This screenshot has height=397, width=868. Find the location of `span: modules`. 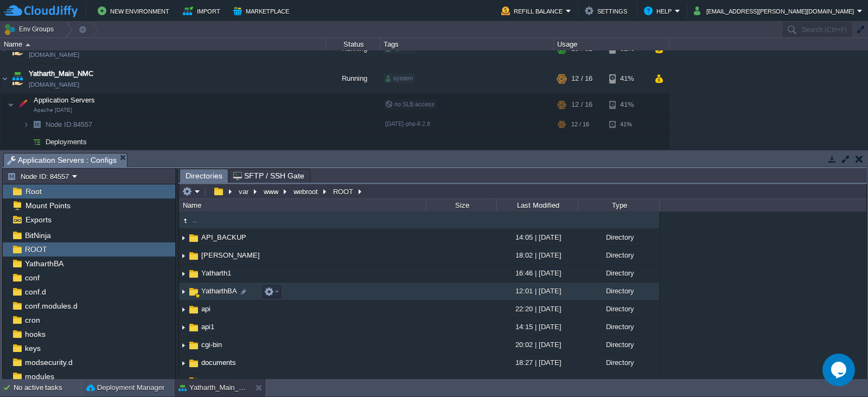

span: modules is located at coordinates (39, 376).